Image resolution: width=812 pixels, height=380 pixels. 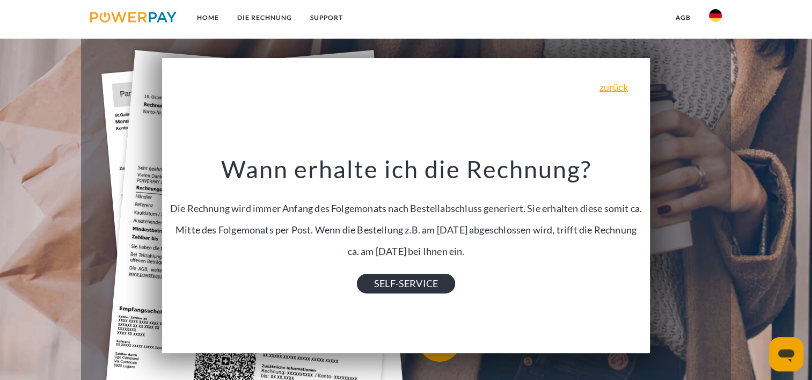 What do you see at coordinates (558, 340) in the screenshot?
I see `a: Hilfe-Center` at bounding box center [558, 340].